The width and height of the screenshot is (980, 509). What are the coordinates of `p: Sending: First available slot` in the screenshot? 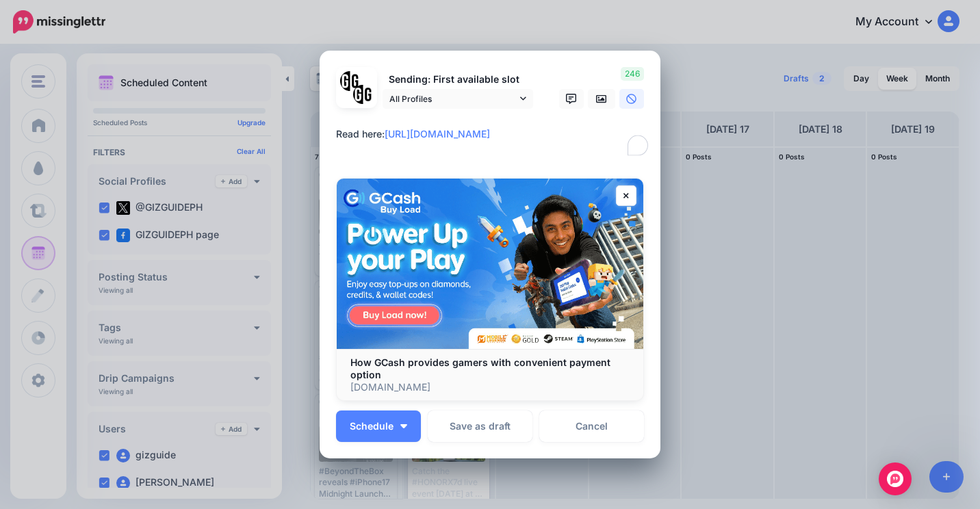 It's located at (458, 79).